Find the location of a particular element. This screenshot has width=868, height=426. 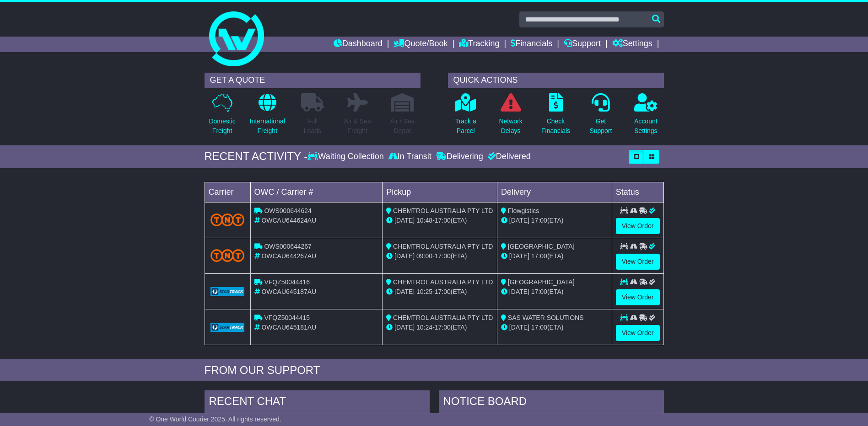

span: © One World Courier 2025. All rights reserved. is located at coordinates (215, 419).